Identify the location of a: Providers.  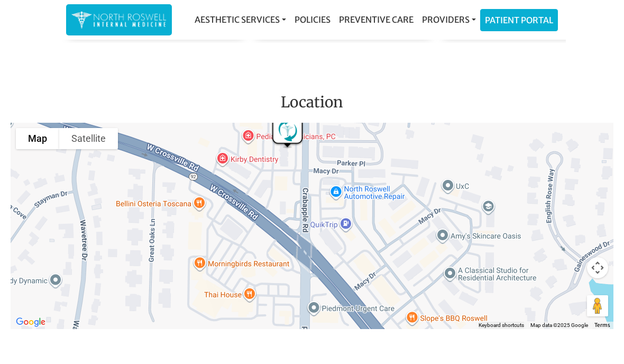
(449, 19).